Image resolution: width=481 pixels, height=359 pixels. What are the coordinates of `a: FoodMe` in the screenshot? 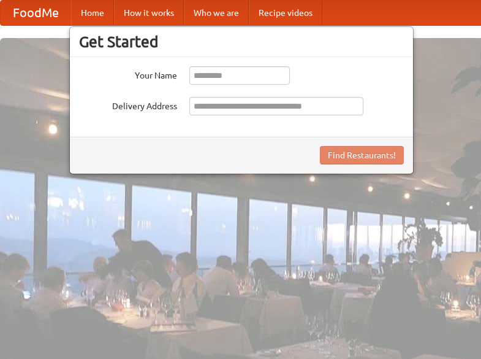 It's located at (36, 13).